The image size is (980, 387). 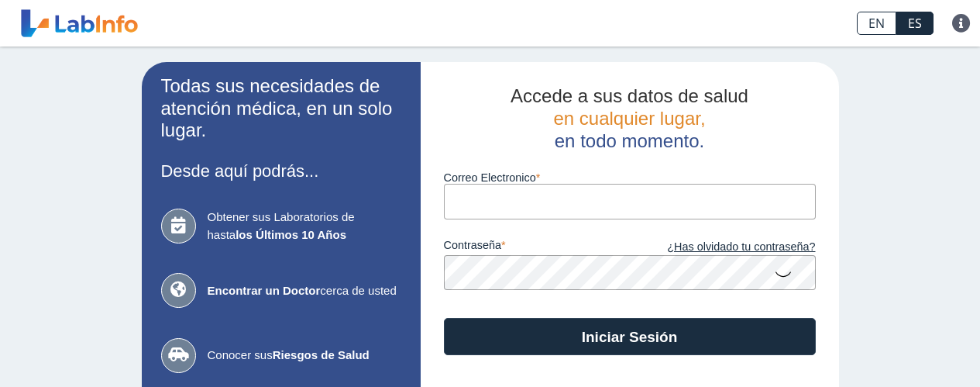 What do you see at coordinates (281, 170) in the screenshot?
I see `h3: Desde aquí podrás...` at bounding box center [281, 170].